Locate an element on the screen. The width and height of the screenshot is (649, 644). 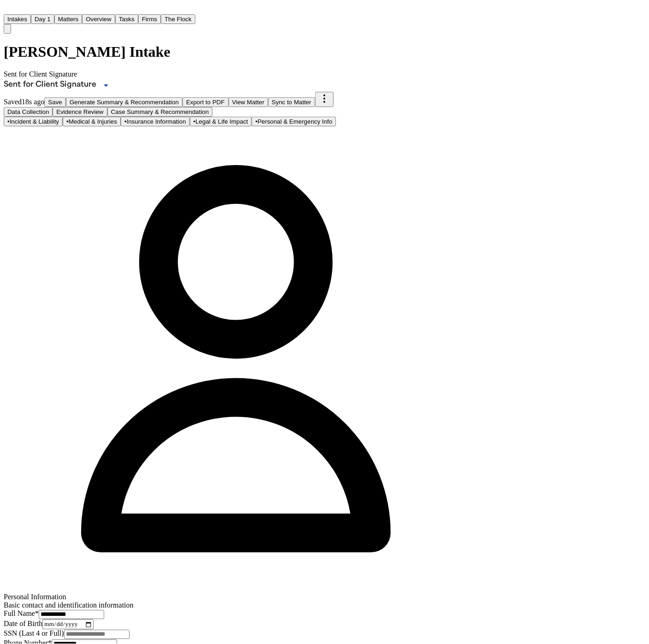
button: View Matter is located at coordinates (248, 102).